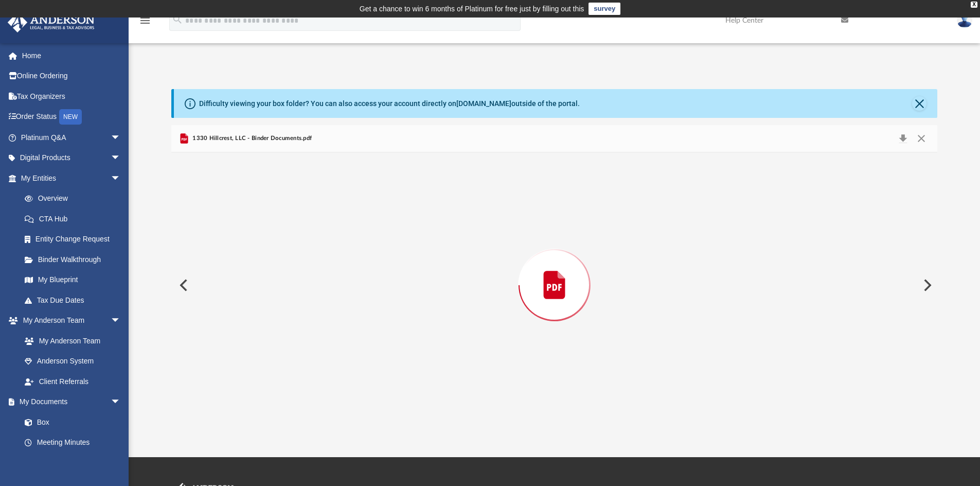 This screenshot has width=980, height=486. Describe the element at coordinates (472, 9) in the screenshot. I see `div: Get a chance to win 6 months of Platinum for free just by filling out this` at that location.